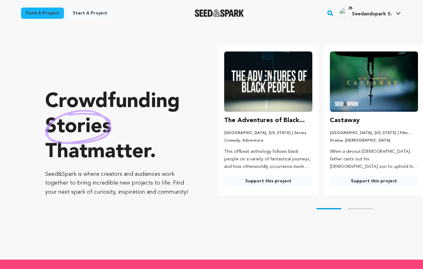 Image resolution: width=423 pixels, height=269 pixels. What do you see at coordinates (372, 14) in the screenshot?
I see `span: Seedandspark S.` at bounding box center [372, 14].